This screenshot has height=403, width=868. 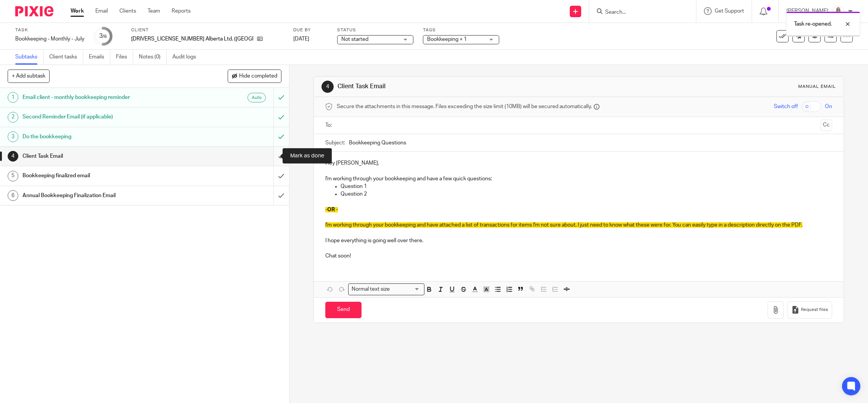 What do you see at coordinates (50, 39) in the screenshot?
I see `div: Bookkeeping - Monthly - July` at bounding box center [50, 39].